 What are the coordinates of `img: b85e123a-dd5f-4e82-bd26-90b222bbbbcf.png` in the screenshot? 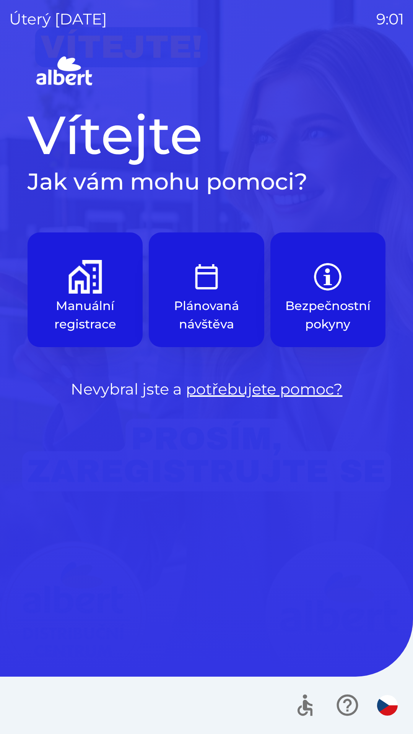 It's located at (327, 277).